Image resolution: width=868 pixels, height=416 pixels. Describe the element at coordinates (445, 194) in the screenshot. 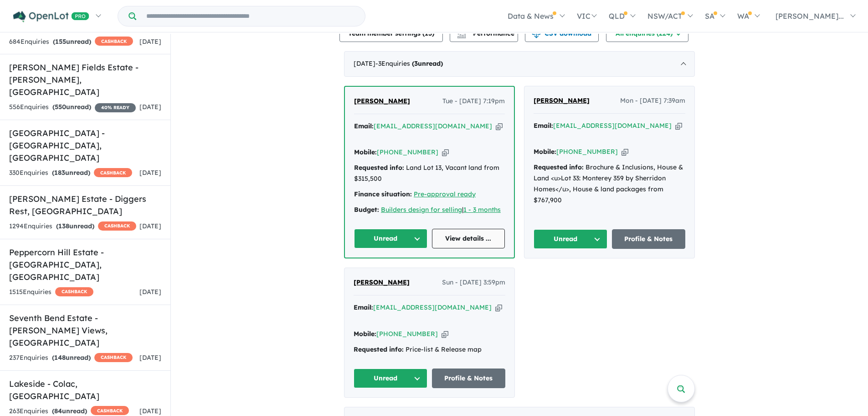

I see `a: Pre-approval ready` at that location.